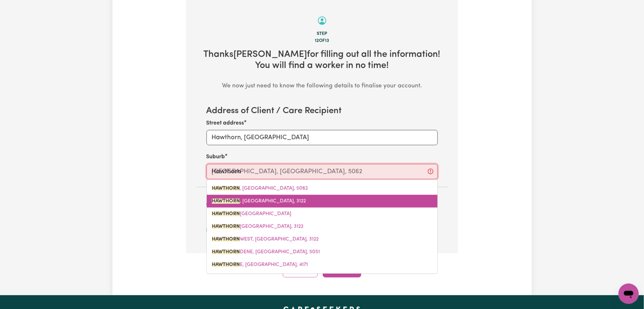 The height and width of the screenshot is (309, 644). What do you see at coordinates (322, 86) in the screenshot?
I see `p: We now just need to know the following details to finalise your account.` at bounding box center [322, 86].